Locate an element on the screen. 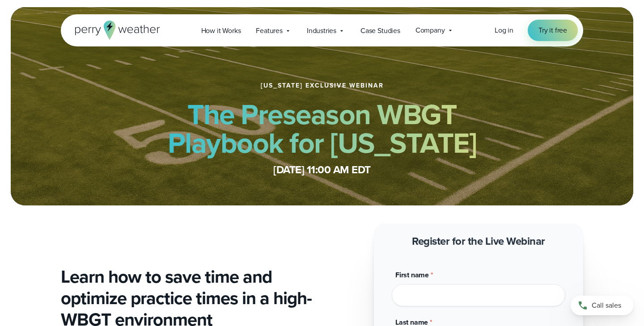 The image size is (644, 326). a: How it Works is located at coordinates (221, 30).